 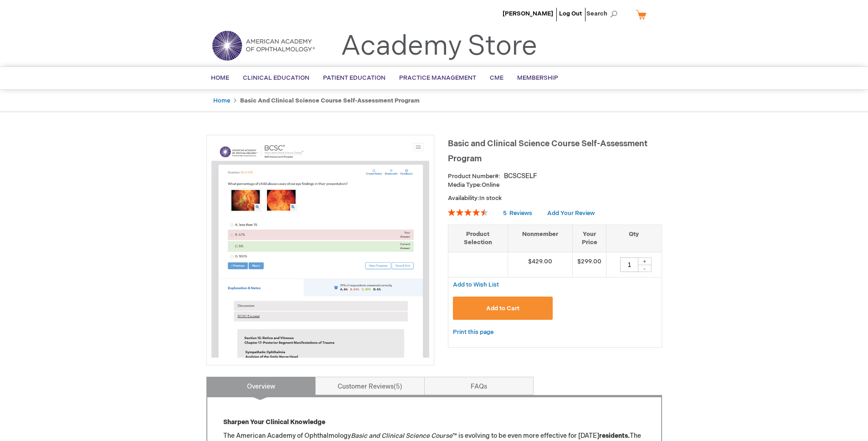 What do you see at coordinates (473, 332) in the screenshot?
I see `a: Print this page` at bounding box center [473, 332].